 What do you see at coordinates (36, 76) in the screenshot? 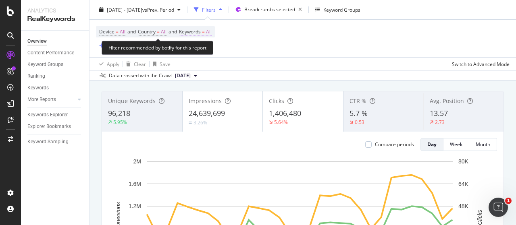
I see `div: Ranking` at bounding box center [36, 76].